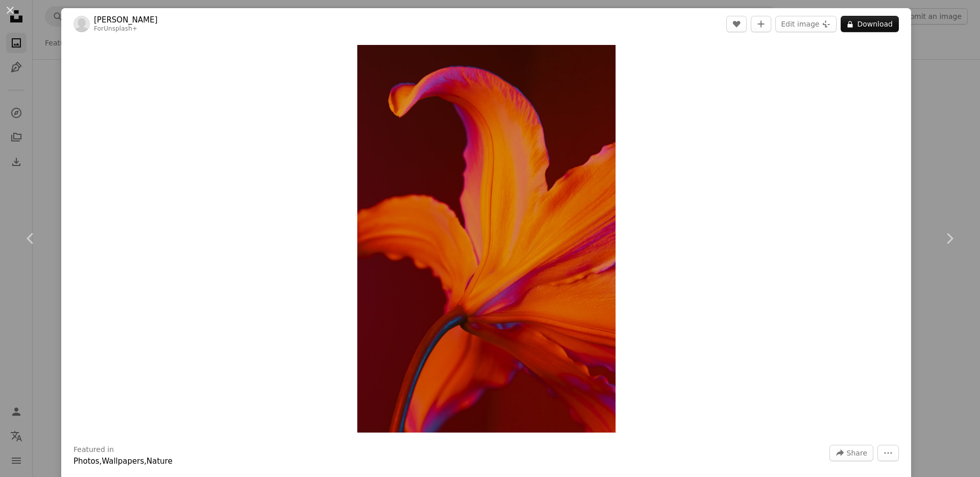 This screenshot has width=980, height=477. Describe the element at coordinates (857, 452) in the screenshot. I see `span: Share` at that location.